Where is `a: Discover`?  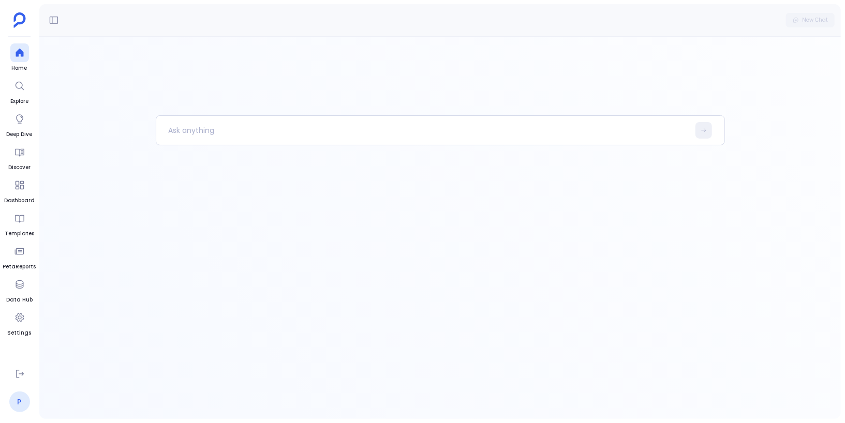 a: Discover is located at coordinates (19, 157).